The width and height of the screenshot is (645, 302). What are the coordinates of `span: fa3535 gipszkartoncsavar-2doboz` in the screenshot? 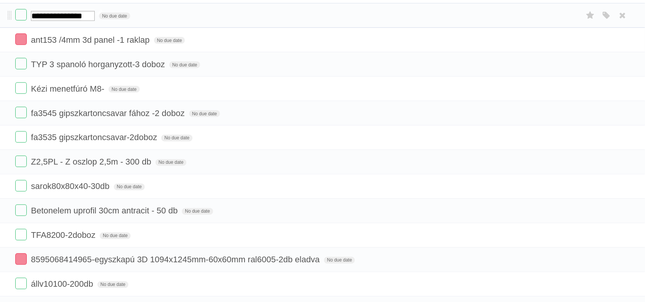 It's located at (95, 138).